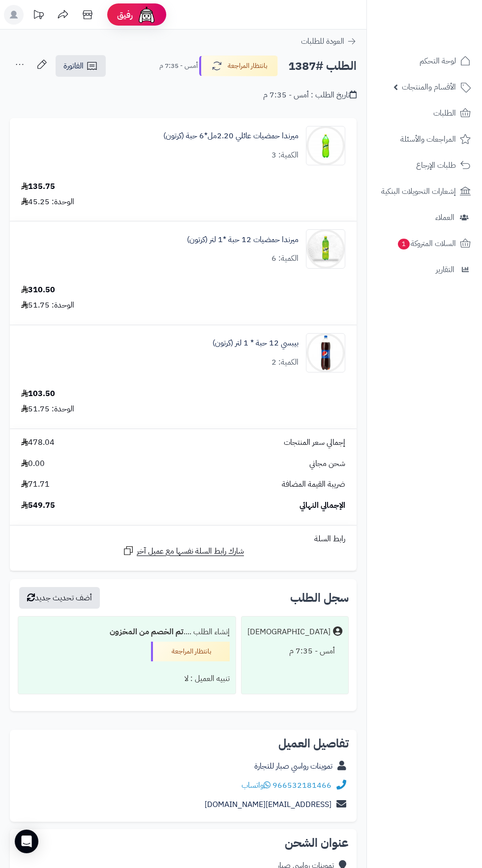 Image resolution: width=482 pixels, height=868 pixels. I want to click on div: تنبيه العميل : لا, so click(127, 679).